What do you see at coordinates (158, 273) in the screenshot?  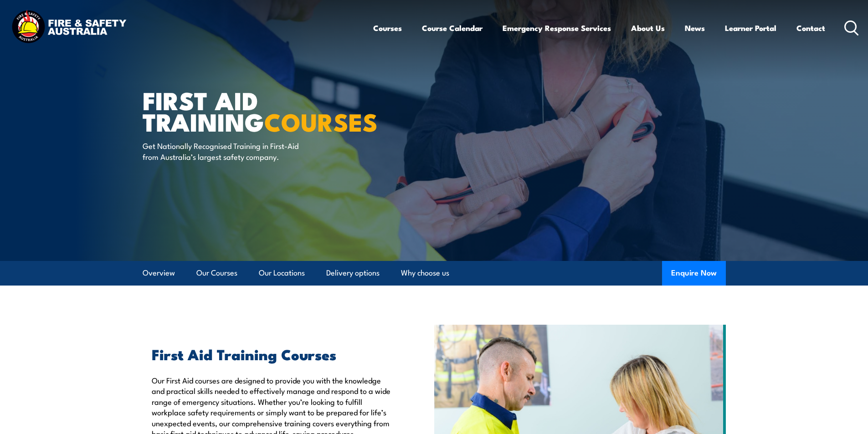 I see `a: Overview` at bounding box center [158, 273].